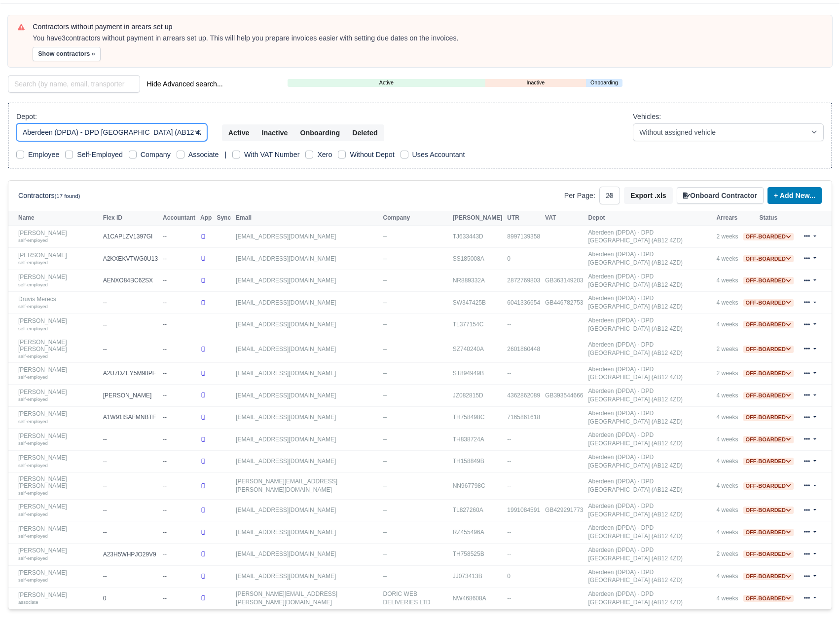 This screenshot has height=627, width=840. Describe the element at coordinates (324, 155) in the screenshot. I see `label: Xero` at that location.